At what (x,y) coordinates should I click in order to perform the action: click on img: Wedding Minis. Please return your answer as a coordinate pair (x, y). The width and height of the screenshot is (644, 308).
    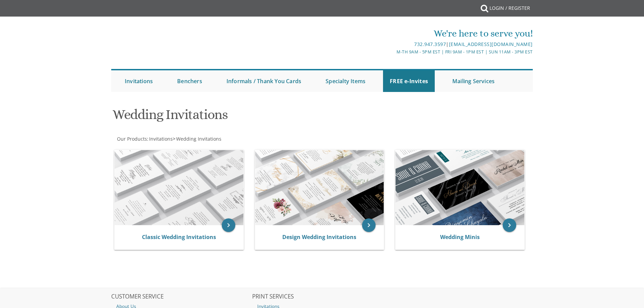
    Looking at the image, I should click on (460, 188).